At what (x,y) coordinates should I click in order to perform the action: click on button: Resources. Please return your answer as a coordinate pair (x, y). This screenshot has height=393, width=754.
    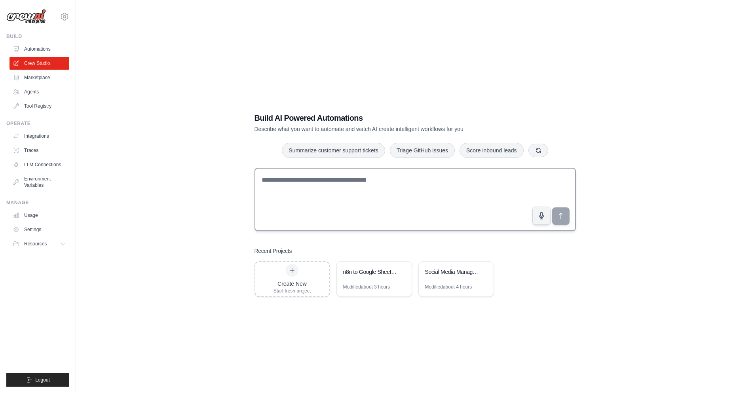
    Looking at the image, I should click on (39, 244).